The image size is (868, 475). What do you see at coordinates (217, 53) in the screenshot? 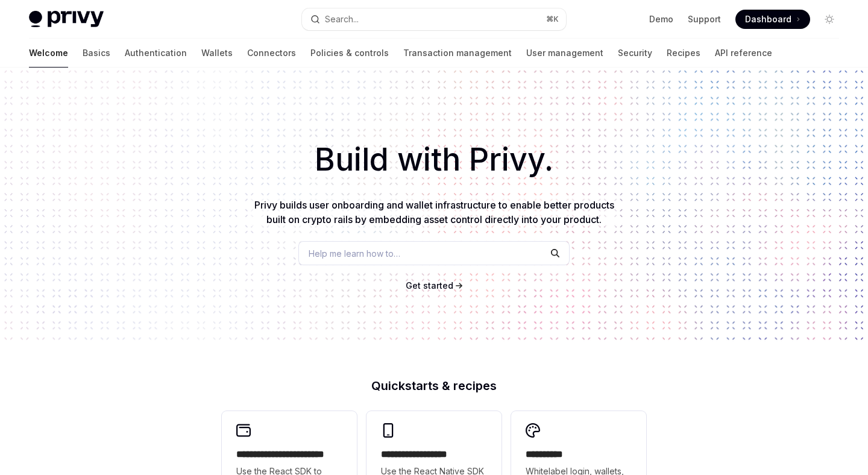
I see `a: Wallets` at bounding box center [217, 53].